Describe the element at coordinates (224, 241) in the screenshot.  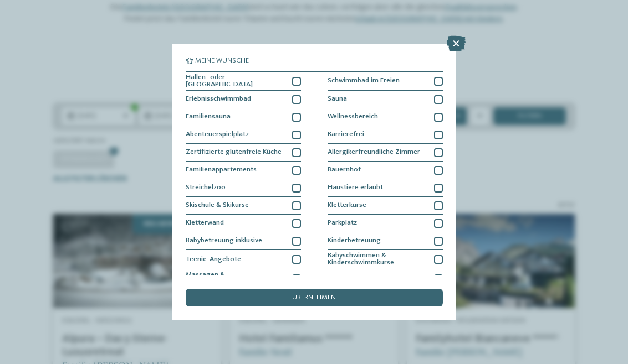
I see `span: Babybetreuung inklusive` at that location.